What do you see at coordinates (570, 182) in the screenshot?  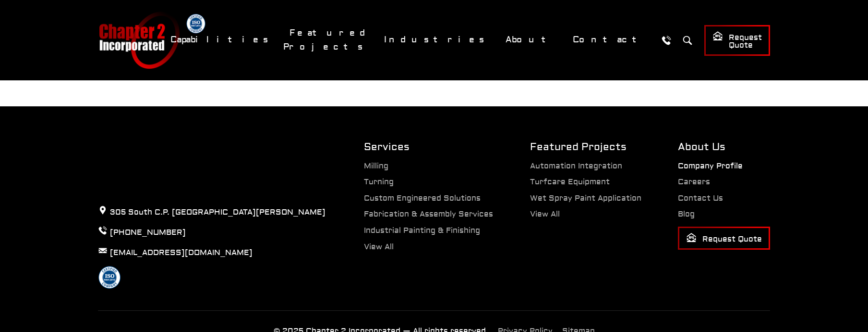 I see `a: Turfcare Equipment` at bounding box center [570, 182].